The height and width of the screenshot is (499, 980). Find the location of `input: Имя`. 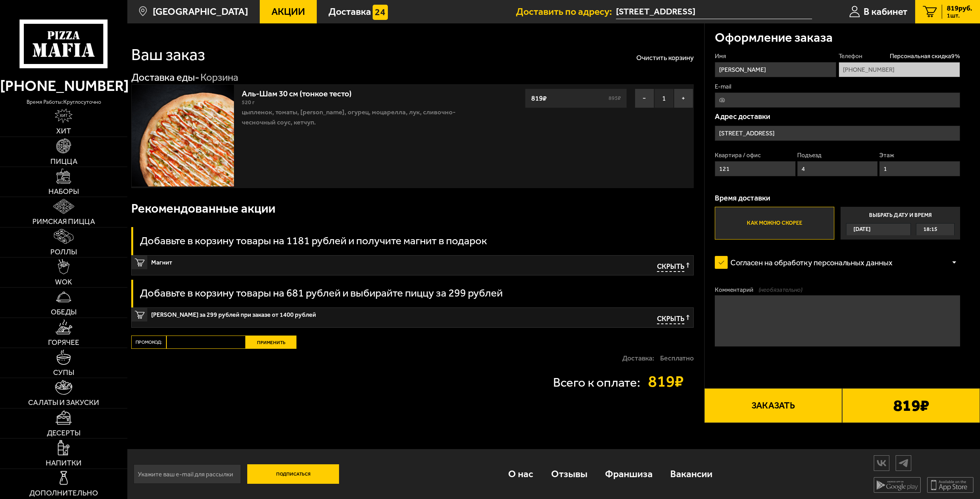

input: Имя is located at coordinates (775, 69).